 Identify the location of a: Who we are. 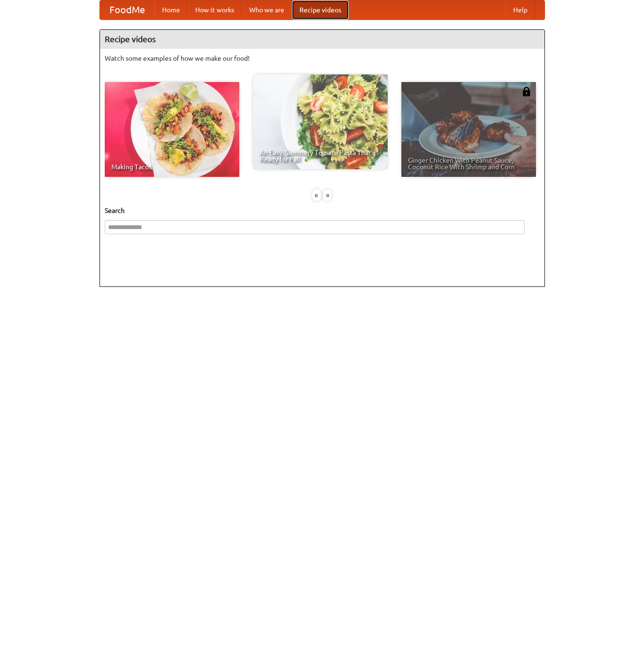
(267, 10).